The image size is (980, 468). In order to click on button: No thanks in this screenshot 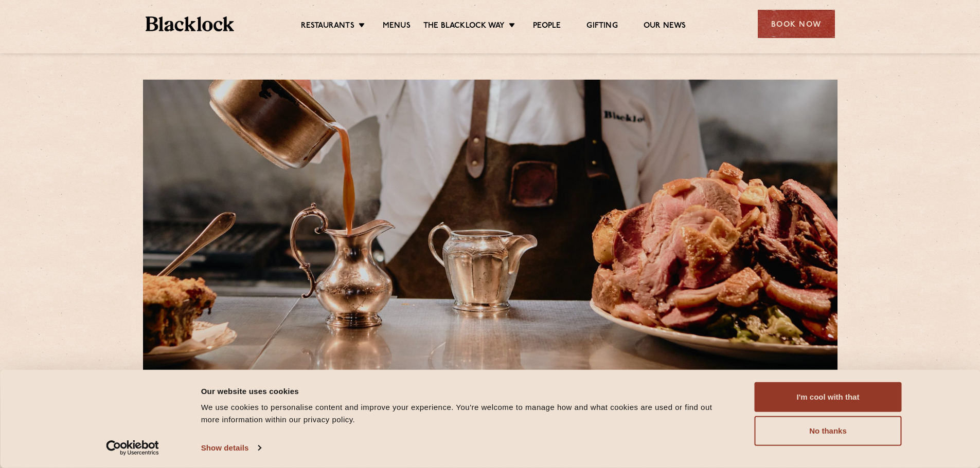, I will do `click(828, 431)`.